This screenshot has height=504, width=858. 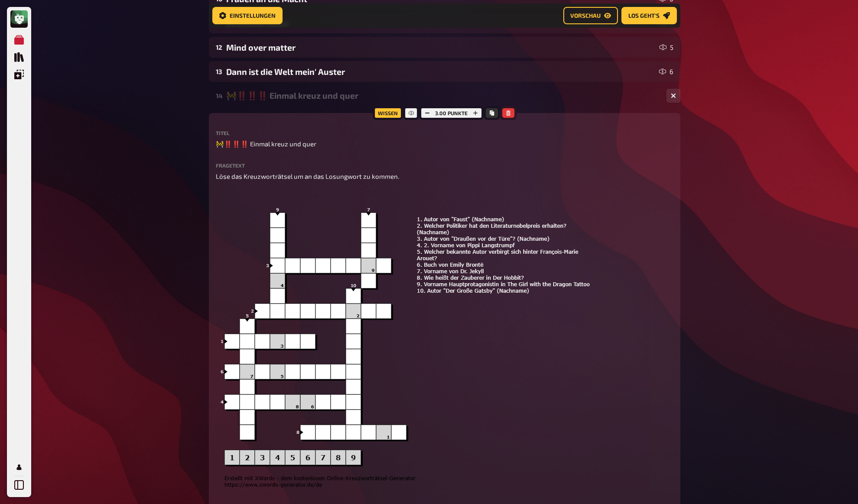 What do you see at coordinates (451, 113) in the screenshot?
I see `div: 3.00 Punkte` at bounding box center [451, 113].